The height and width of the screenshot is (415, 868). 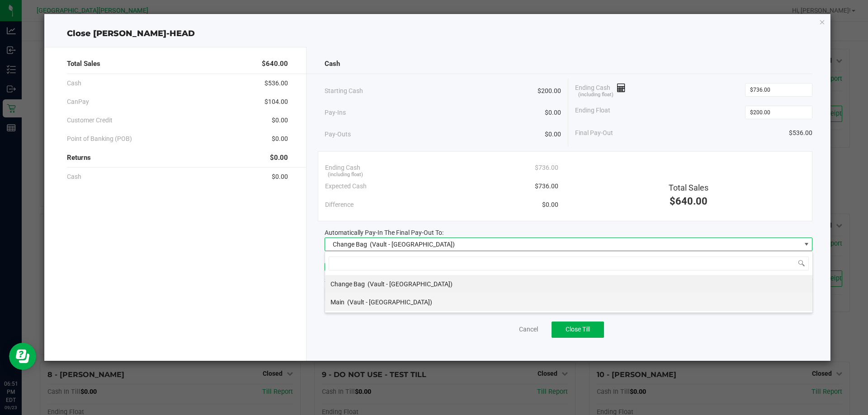 What do you see at coordinates (99, 139) in the screenshot?
I see `span: Point of Banking (POB)` at bounding box center [99, 139].